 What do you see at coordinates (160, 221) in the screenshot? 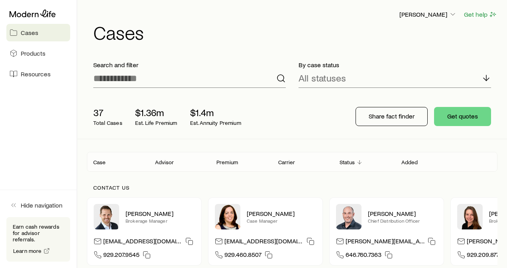
I see `p: Brokerage Manager` at bounding box center [160, 221].